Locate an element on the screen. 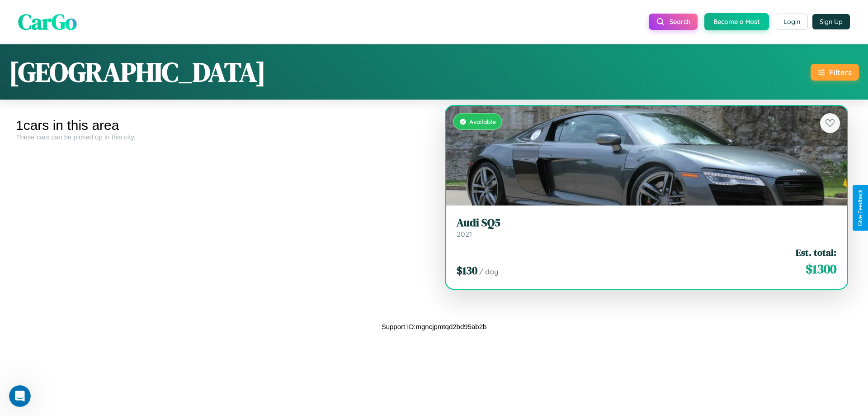  span: / day is located at coordinates (489, 271).